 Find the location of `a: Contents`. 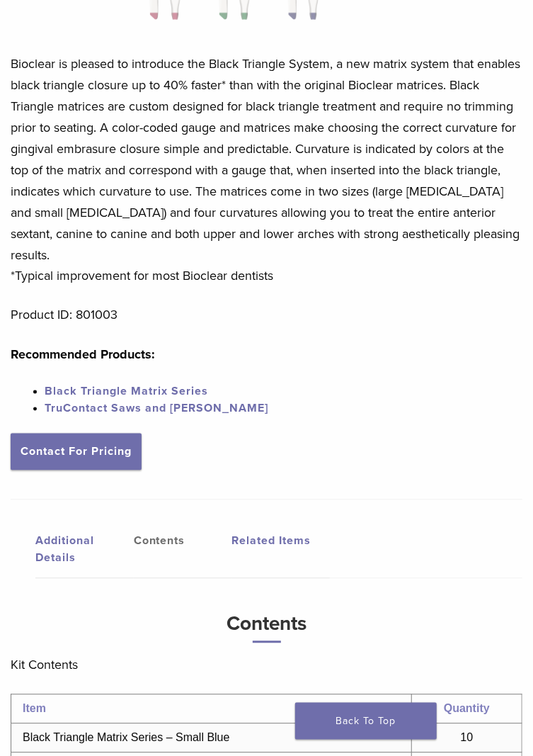

a: Contents is located at coordinates (183, 541).